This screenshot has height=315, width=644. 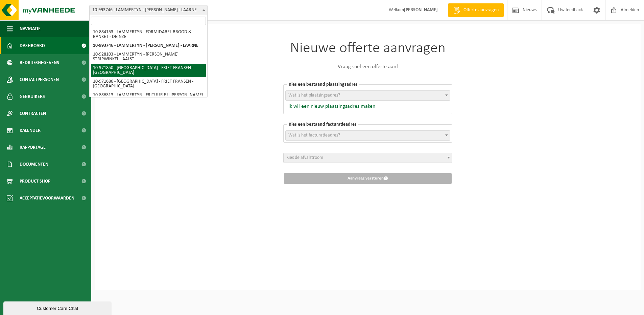 I want to click on div: Customer Care Chat, so click(x=54, y=8).